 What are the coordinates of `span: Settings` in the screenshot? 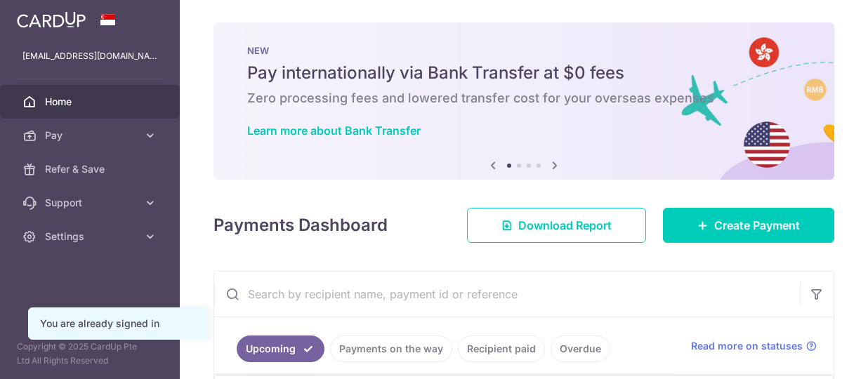 It's located at (92, 237).